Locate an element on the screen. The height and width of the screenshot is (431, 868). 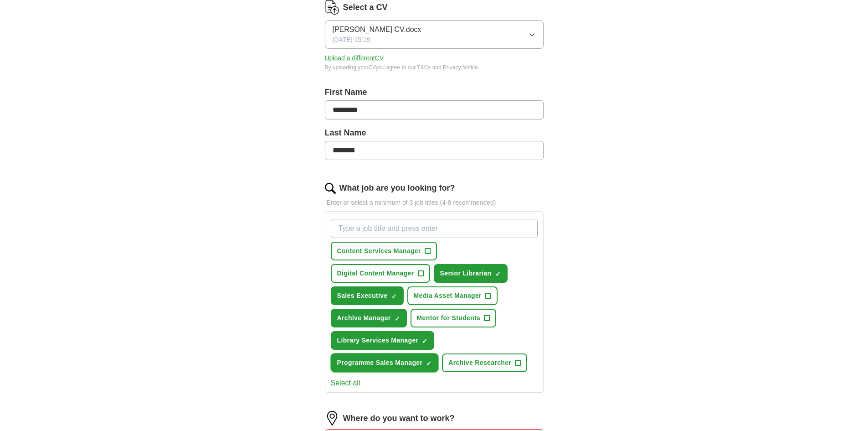
span: Library Services Manager is located at coordinates (378, 340).